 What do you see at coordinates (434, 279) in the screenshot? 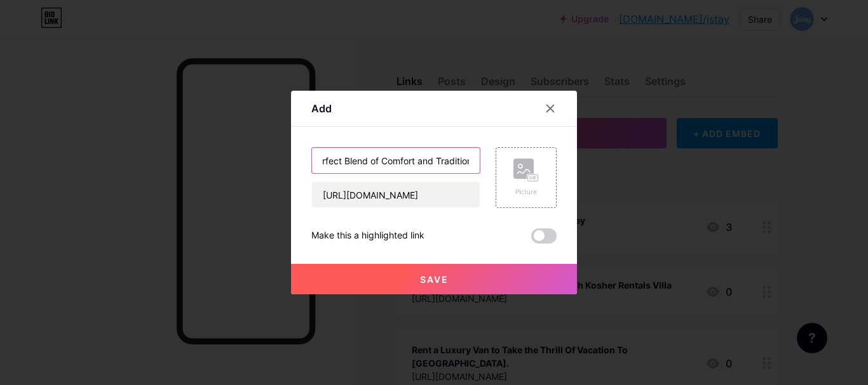
I see `span: Save` at bounding box center [434, 279].